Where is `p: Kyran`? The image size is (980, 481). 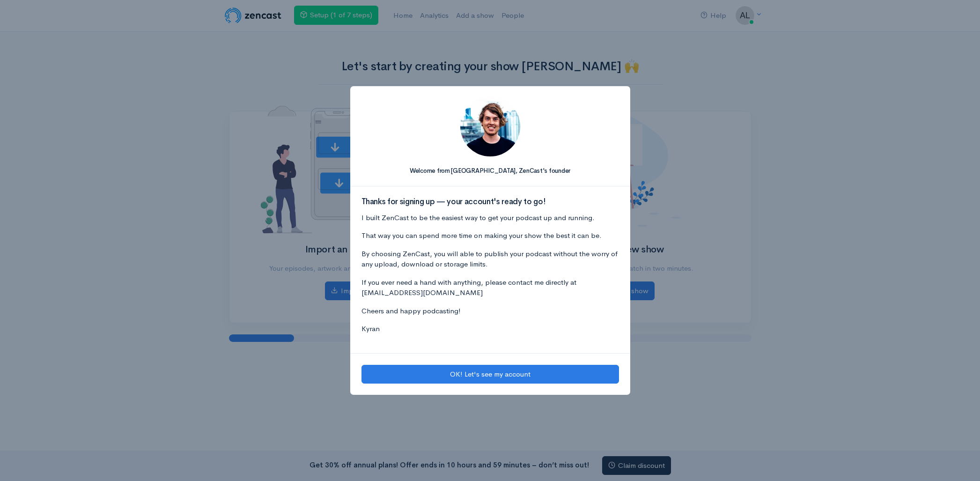
p: Kyran is located at coordinates (490, 329).